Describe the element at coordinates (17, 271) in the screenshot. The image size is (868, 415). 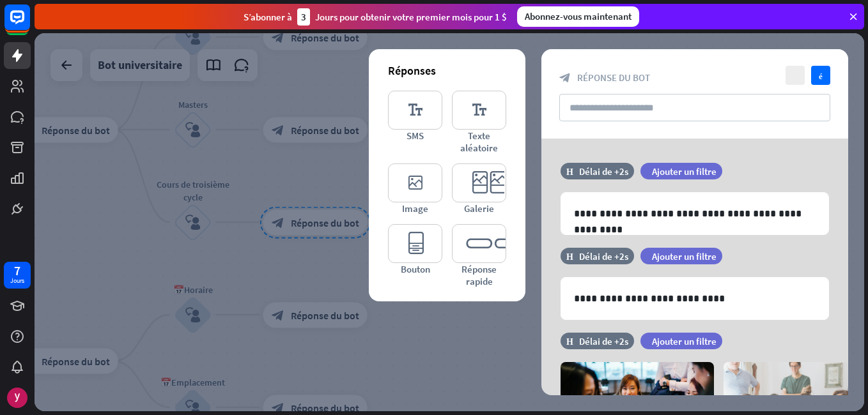
I see `div: 7` at that location.